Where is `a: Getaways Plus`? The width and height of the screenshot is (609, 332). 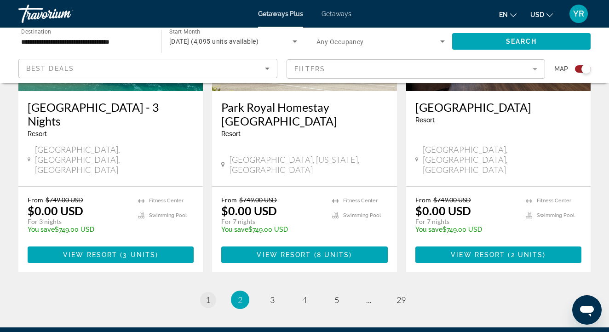
a: Getaways Plus is located at coordinates (281, 14).